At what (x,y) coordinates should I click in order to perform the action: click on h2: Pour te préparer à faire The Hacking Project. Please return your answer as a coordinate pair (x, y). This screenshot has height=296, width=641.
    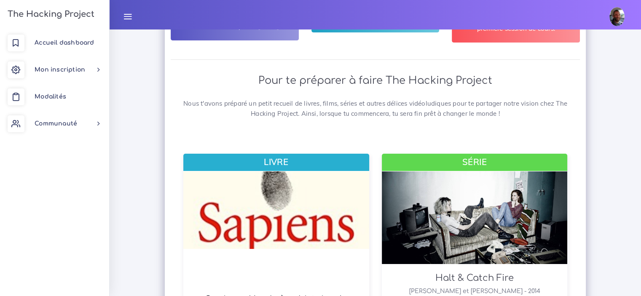
    Looking at the image, I should click on (375, 80).